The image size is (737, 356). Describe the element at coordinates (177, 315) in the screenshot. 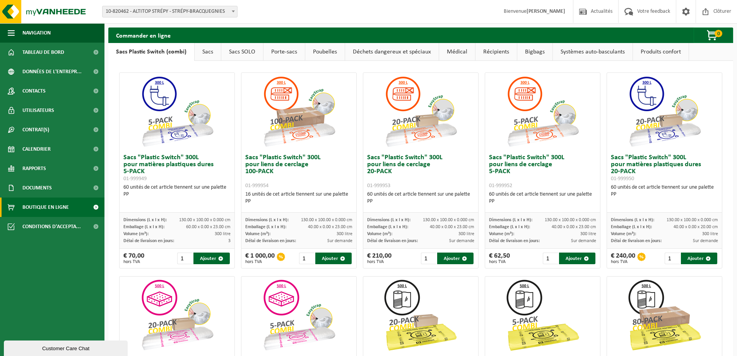

I see `img: 01-999956` at that location.